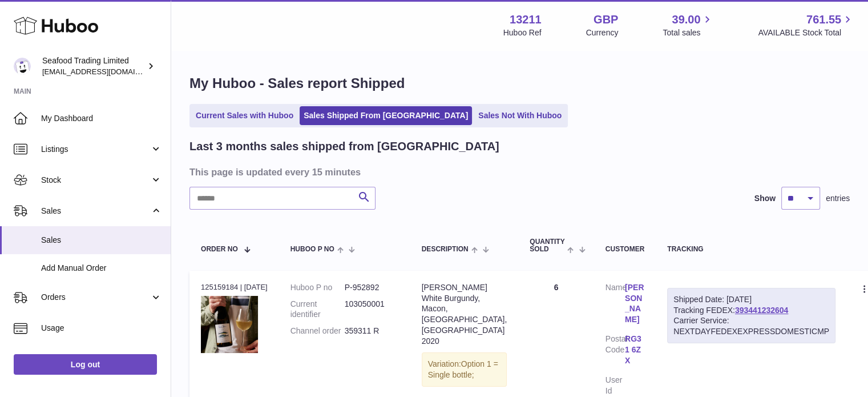 The width and height of the screenshot is (868, 397). Describe the element at coordinates (688, 32) in the screenshot. I see `span: Total sales` at that location.